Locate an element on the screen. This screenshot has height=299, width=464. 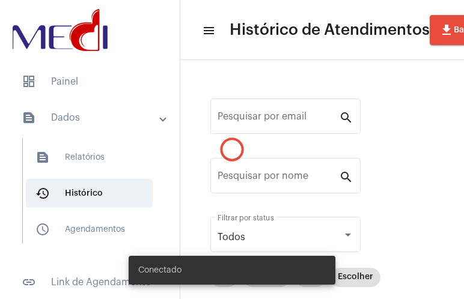
mat-icon: file_download is located at coordinates (447, 30).